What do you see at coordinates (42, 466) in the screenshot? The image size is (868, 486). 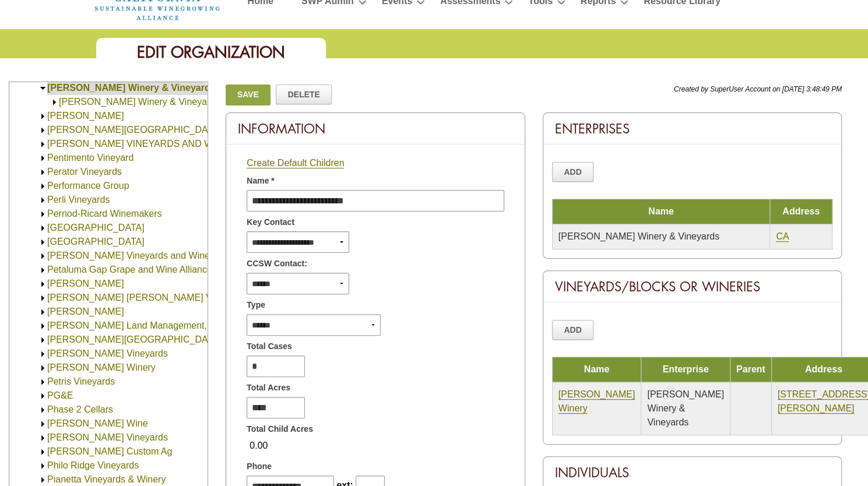 I see `img: Expand Philo Ridge Vineyards` at bounding box center [42, 466].